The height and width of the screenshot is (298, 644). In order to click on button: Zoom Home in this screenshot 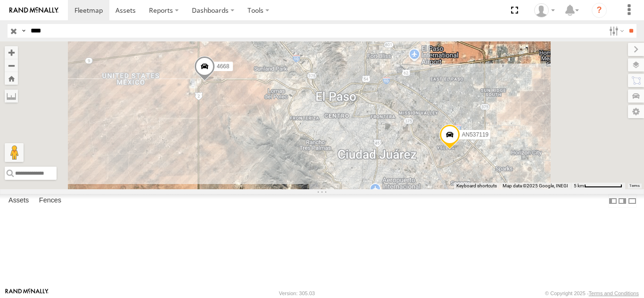, I will do `click(11, 78)`.